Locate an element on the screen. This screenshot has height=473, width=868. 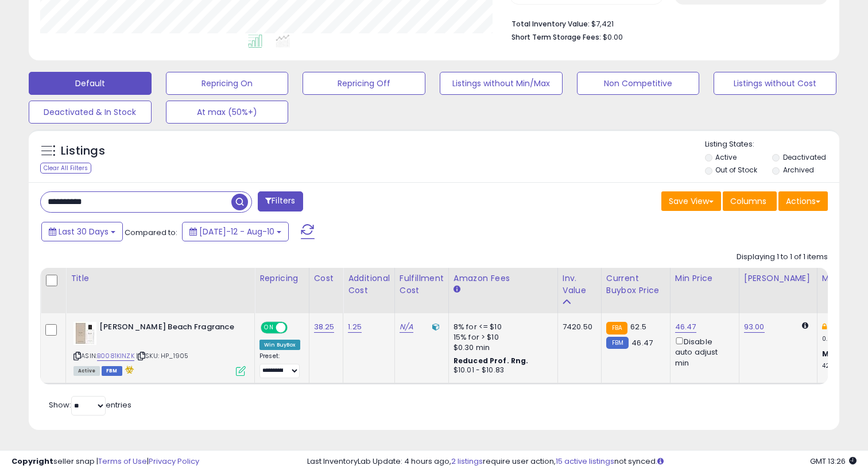
button: Repricing On is located at coordinates (227, 84).